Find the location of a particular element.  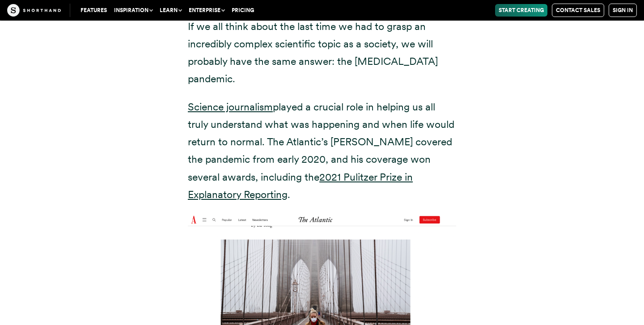

a: Contact Sales is located at coordinates (578, 10).